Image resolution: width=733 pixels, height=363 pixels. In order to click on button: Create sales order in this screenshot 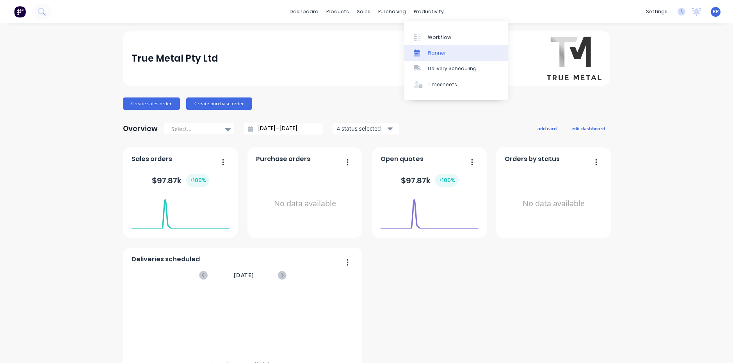, I will do `click(151, 104)`.